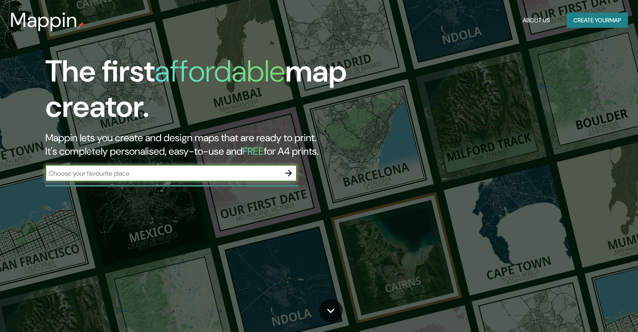 This screenshot has width=638, height=332. What do you see at coordinates (253, 151) in the screenshot?
I see `h5: FREE` at bounding box center [253, 151].